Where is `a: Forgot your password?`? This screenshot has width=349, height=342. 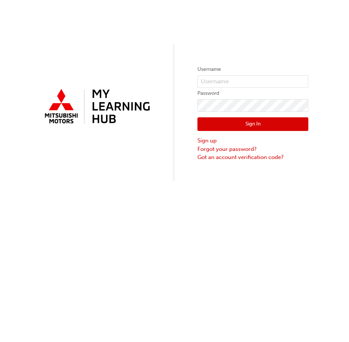
a: Forgot your password? is located at coordinates (253, 149).